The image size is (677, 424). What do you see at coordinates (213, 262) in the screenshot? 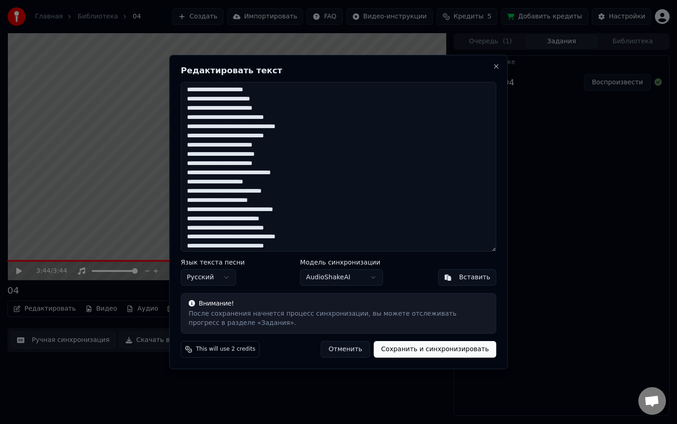
I see `label: Язык текста песни` at bounding box center [213, 262].